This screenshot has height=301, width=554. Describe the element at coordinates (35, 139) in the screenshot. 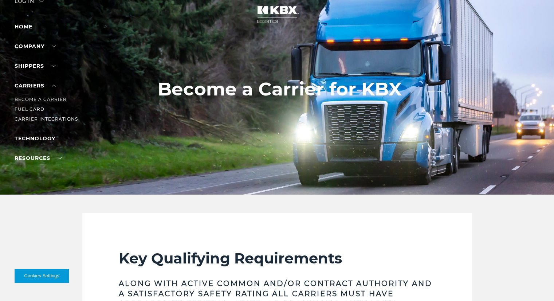

I see `a: Technology` at that location.